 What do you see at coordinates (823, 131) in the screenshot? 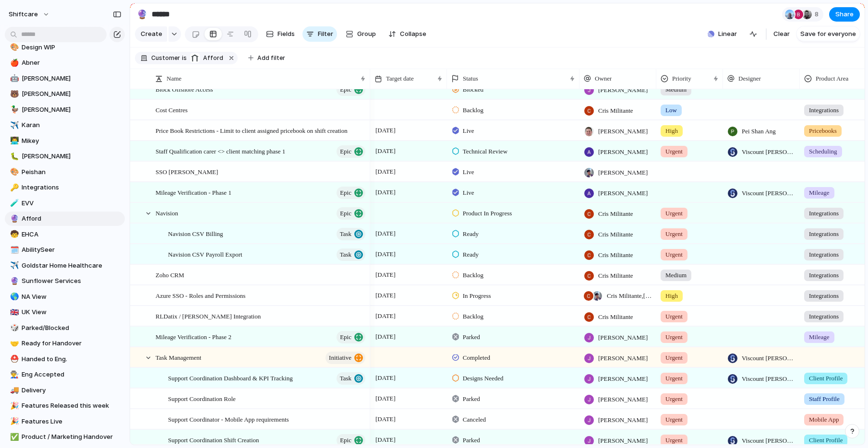
I see `span: Pricebooks` at bounding box center [823, 131].